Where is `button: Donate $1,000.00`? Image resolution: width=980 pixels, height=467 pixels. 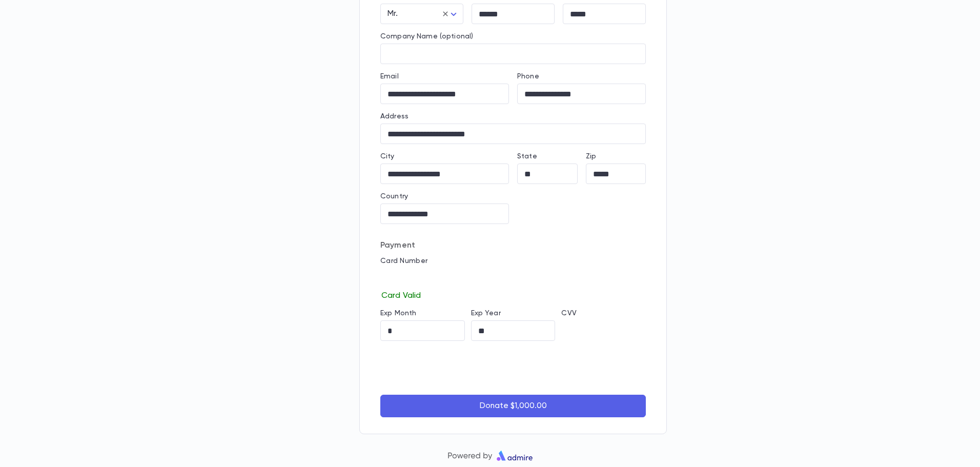
button: Donate $1,000.00 is located at coordinates (513, 406).